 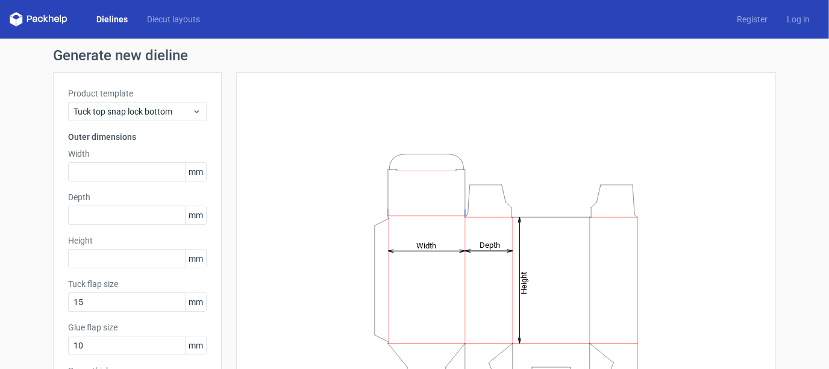 What do you see at coordinates (133, 111) in the screenshot?
I see `span: Tuck top snap lock bottom` at bounding box center [133, 111].